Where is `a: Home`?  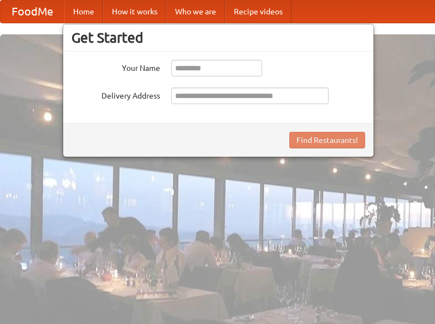
a: Home is located at coordinates (84, 12).